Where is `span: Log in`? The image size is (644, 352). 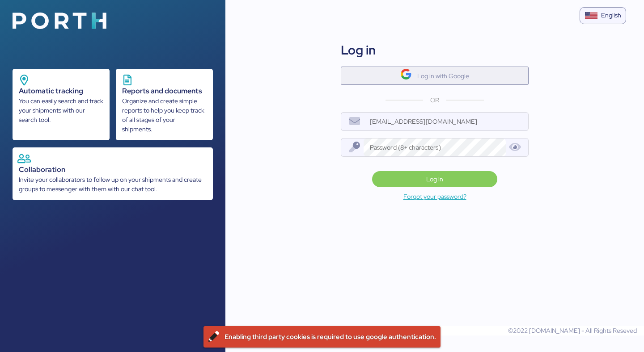 span: Log in is located at coordinates (435, 179).